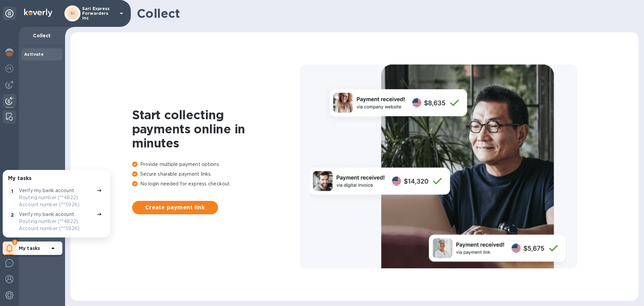 The height and width of the screenshot is (306, 644). Describe the element at coordinates (20, 178) in the screenshot. I see `h3: My tasks` at that location.